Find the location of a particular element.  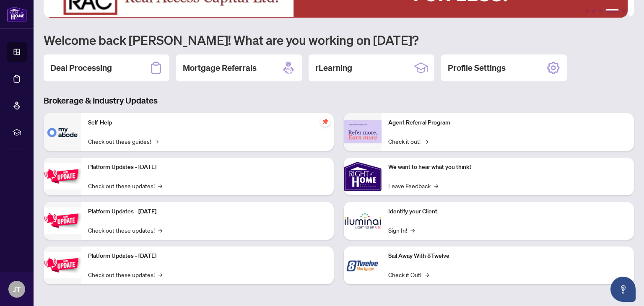

h2: rLearning is located at coordinates (334, 68).